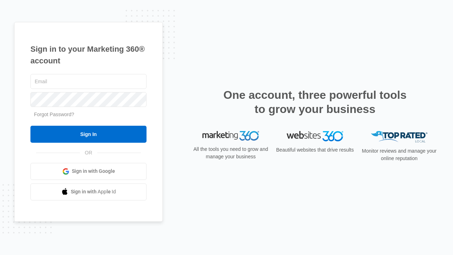  What do you see at coordinates (93, 191) in the screenshot?
I see `span: Sign in with Apple Id` at bounding box center [93, 191].